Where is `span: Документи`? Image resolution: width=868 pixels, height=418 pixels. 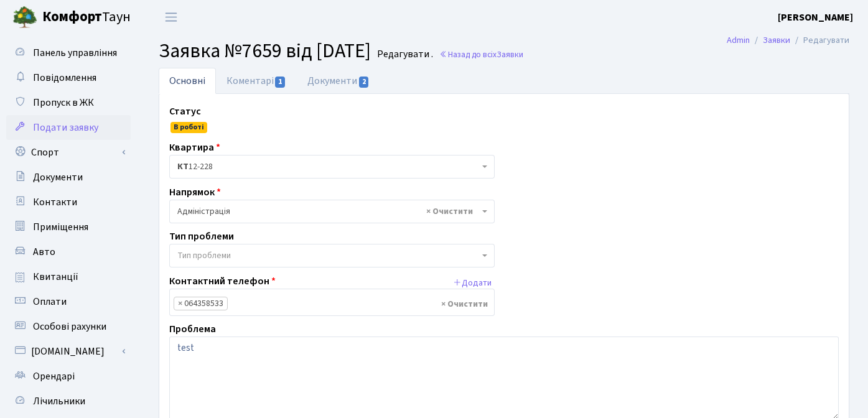
span: Документи is located at coordinates (58, 177).